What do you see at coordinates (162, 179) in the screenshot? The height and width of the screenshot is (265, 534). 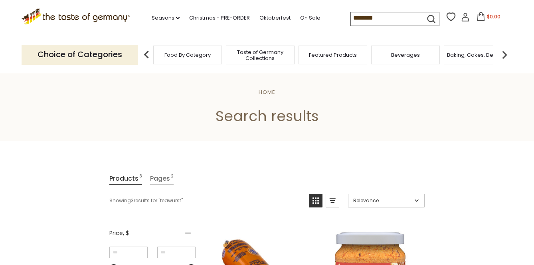 I see `a: View Pages Tab` at bounding box center [162, 179].